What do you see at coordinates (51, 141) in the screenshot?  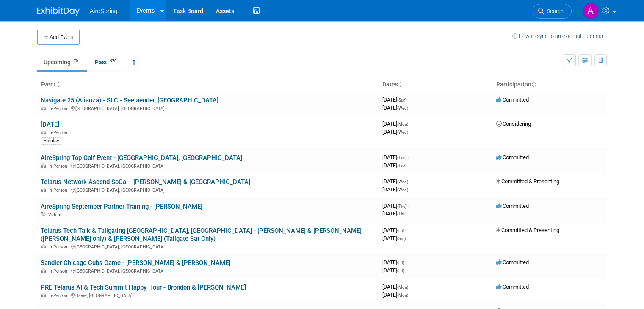 I see `div: Holiday` at bounding box center [51, 141].